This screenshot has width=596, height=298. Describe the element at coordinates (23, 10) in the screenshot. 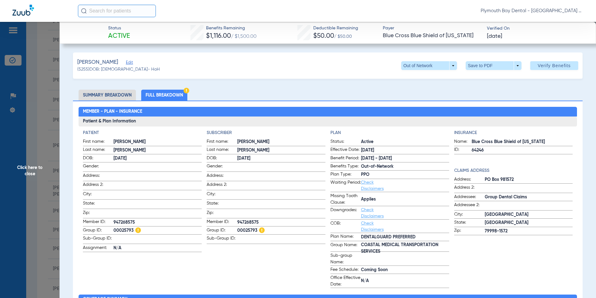

I see `img: Zuub Logo` at that location.